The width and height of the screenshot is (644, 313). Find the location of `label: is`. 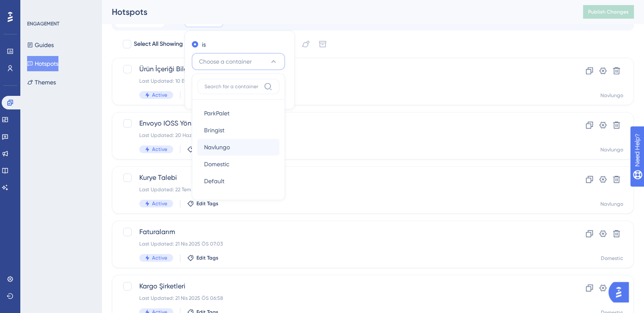

label: is is located at coordinates (204, 44).